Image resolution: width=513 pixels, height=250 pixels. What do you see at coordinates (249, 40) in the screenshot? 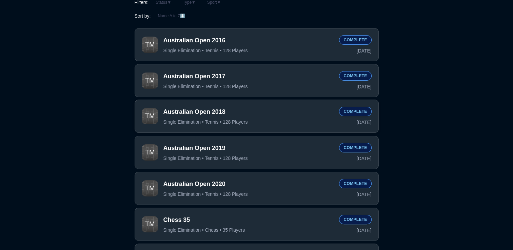
I see `span: Australian Open 2016` at bounding box center [249, 40].